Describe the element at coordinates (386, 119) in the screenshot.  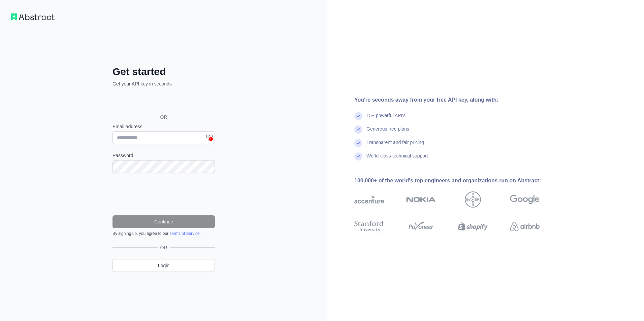
I see `div: 15+ powerful API's` at that location.